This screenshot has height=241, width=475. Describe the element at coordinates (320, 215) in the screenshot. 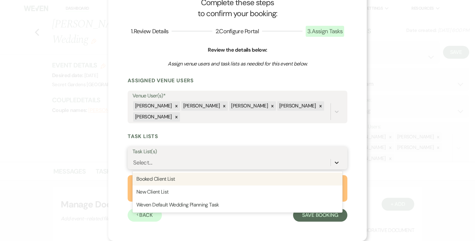

I see `button: Save Booking` at that location.